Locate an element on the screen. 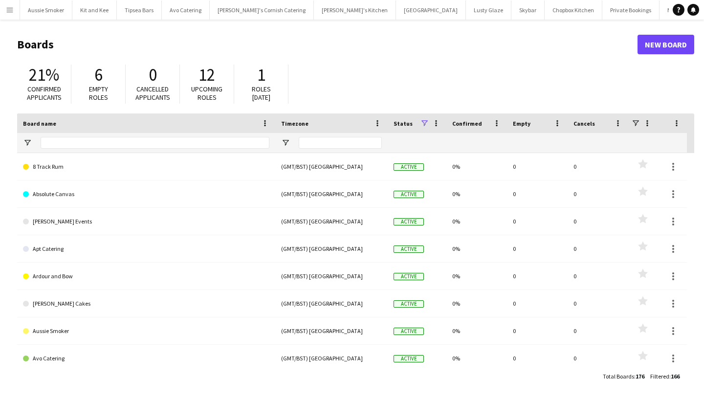  h1: Boards is located at coordinates (327, 44).